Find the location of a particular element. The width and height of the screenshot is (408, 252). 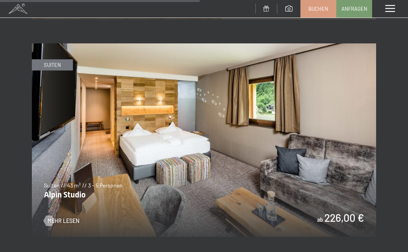

a: Anfragen is located at coordinates (354, 9).